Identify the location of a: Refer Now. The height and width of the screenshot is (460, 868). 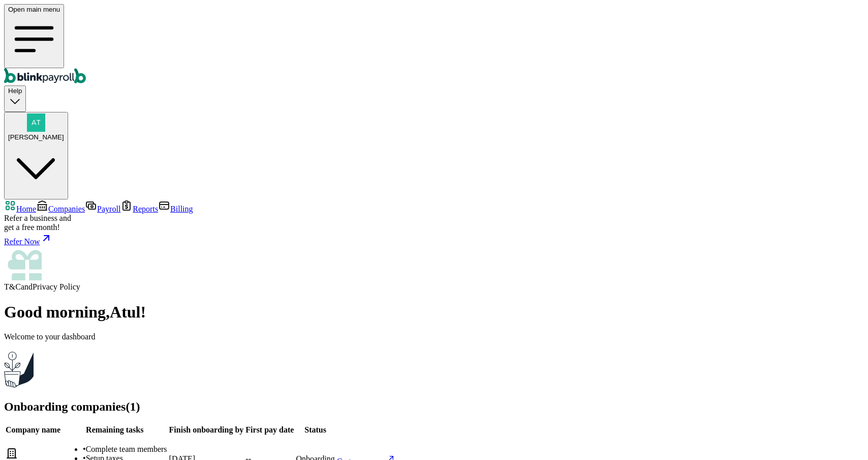
(434, 239).